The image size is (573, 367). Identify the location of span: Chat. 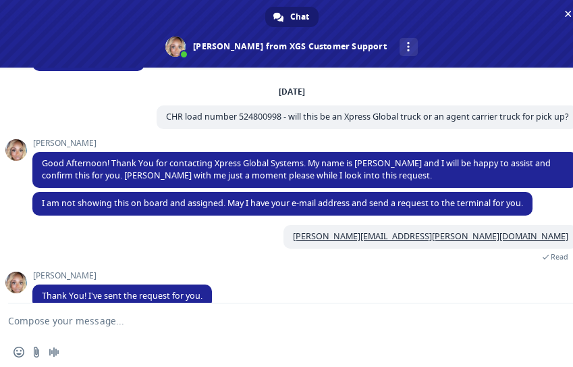
(300, 17).